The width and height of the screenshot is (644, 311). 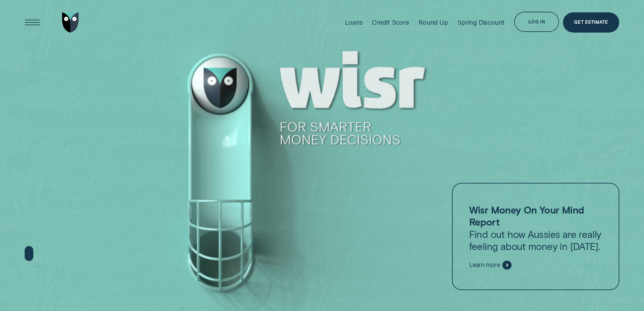 I want to click on a: Get Estimate, so click(x=591, y=22).